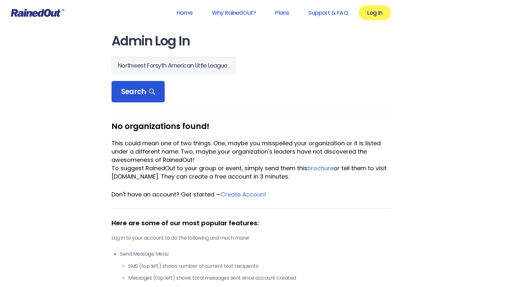 This screenshot has width=505, height=287. What do you see at coordinates (261, 267) in the screenshot?
I see `li: SMS (top left) shows number of current text recipients` at bounding box center [261, 267].